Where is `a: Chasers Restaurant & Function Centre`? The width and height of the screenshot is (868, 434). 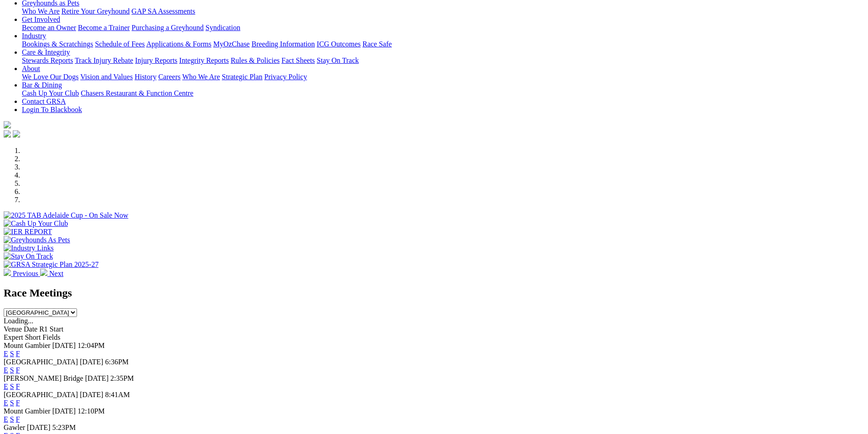 a: Chasers Restaurant & Function Centre is located at coordinates (137, 93).